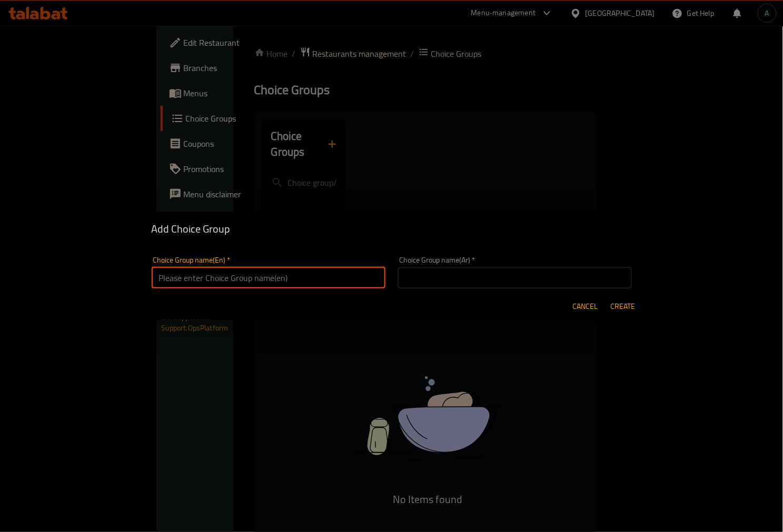  I want to click on span: Cancel, so click(585, 306).